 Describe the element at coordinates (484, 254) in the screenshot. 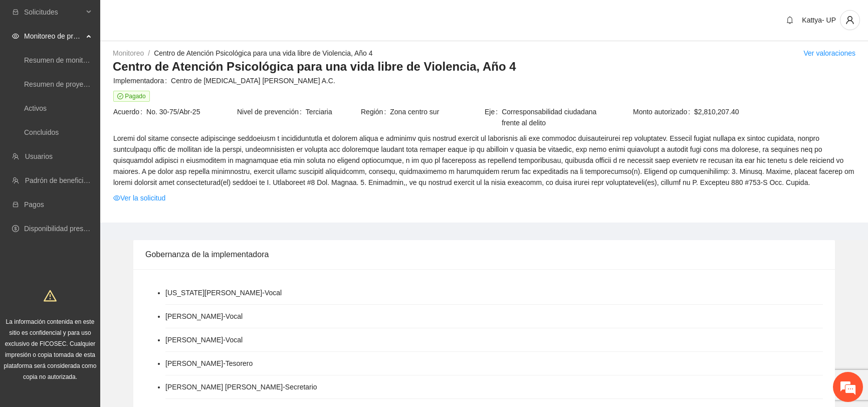

I see `div: Gobernanza de la implementadora` at that location.